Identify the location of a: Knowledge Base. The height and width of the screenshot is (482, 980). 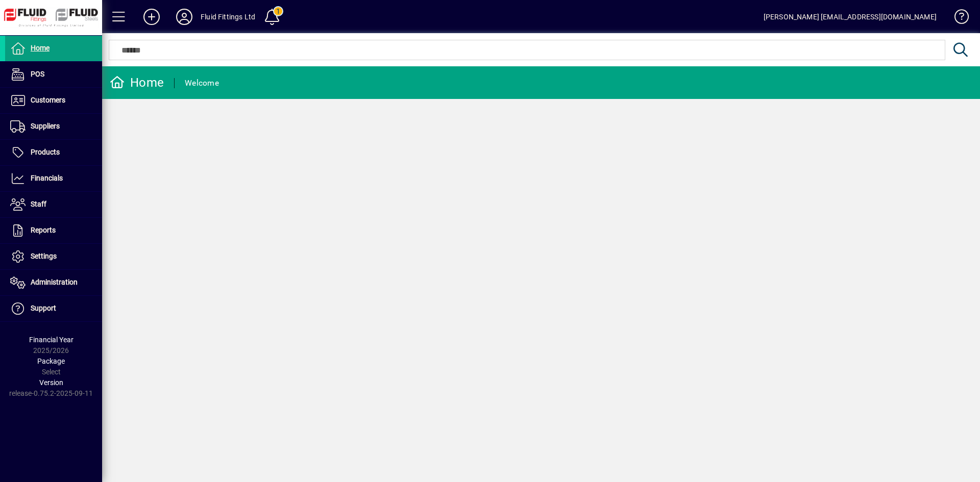
(957, 18).